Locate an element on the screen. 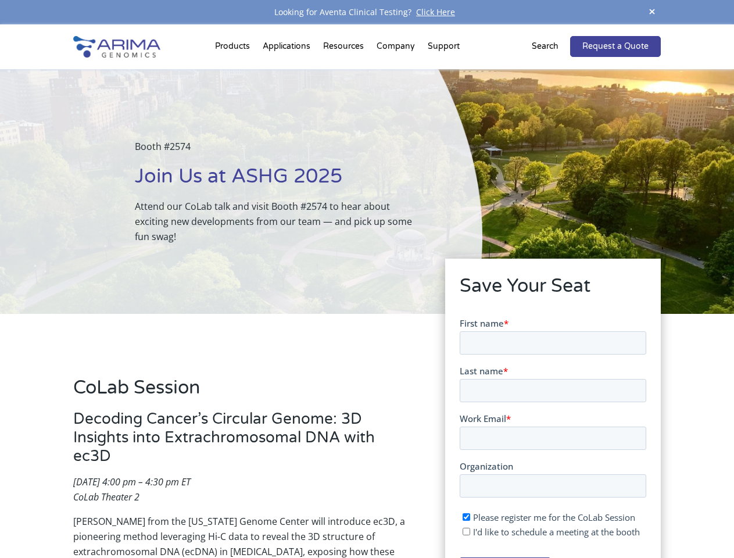 This screenshot has width=734, height=558. h2: Save Your Seat is located at coordinates (553, 290).